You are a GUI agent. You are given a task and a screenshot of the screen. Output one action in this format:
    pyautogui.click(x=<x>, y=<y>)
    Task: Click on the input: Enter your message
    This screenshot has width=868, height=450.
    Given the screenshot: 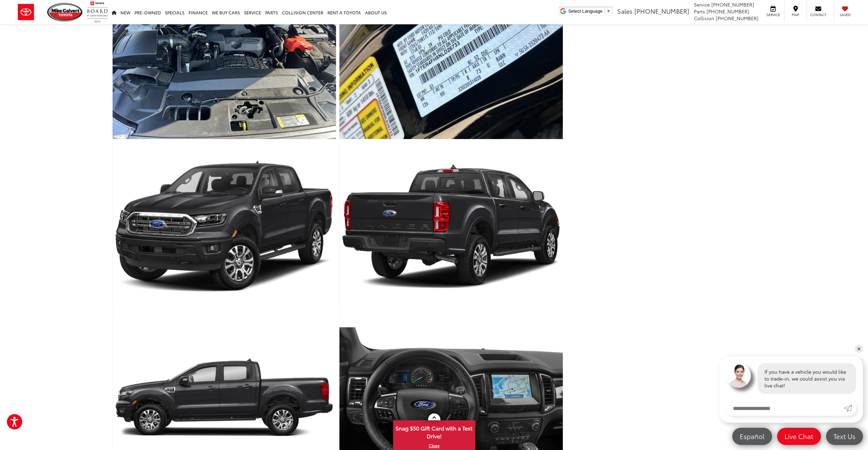 What is the action you would take?
    pyautogui.click(x=785, y=408)
    